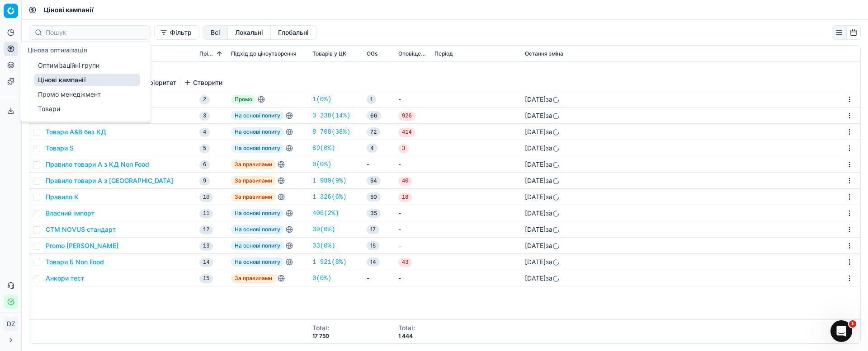 The image size is (868, 351). What do you see at coordinates (206, 246) in the screenshot?
I see `span: 13` at bounding box center [206, 246].